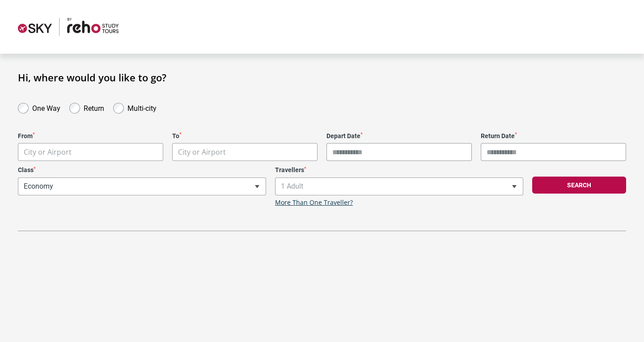 The height and width of the screenshot is (342, 644). I want to click on label: To, so click(244, 136).